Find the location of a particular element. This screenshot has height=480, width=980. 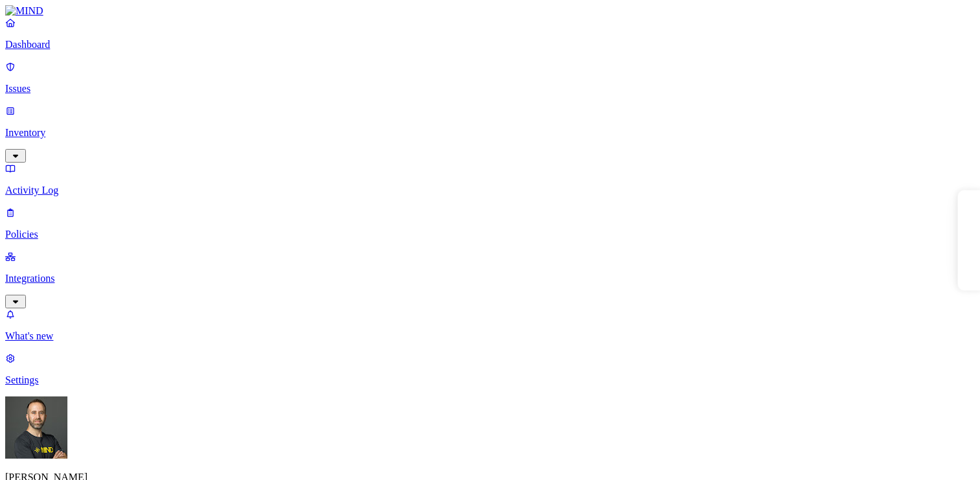

a: Settings is located at coordinates (490, 369).